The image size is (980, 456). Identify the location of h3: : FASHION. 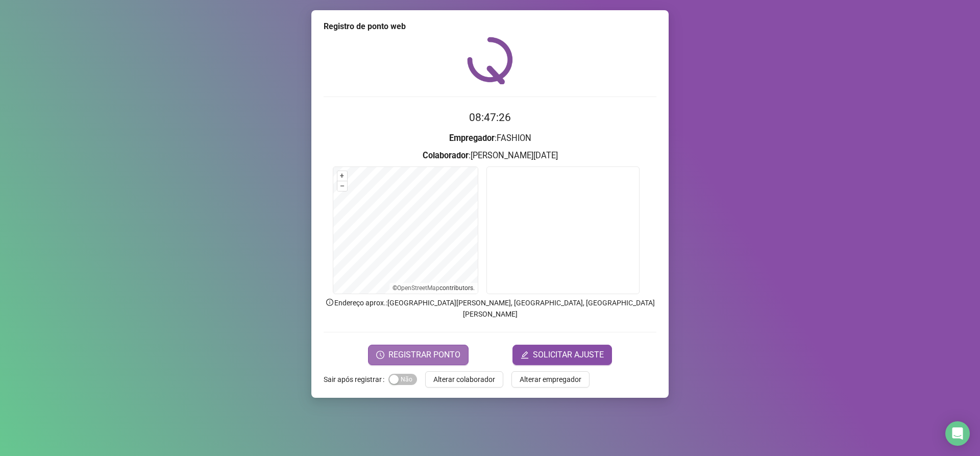
(490, 138).